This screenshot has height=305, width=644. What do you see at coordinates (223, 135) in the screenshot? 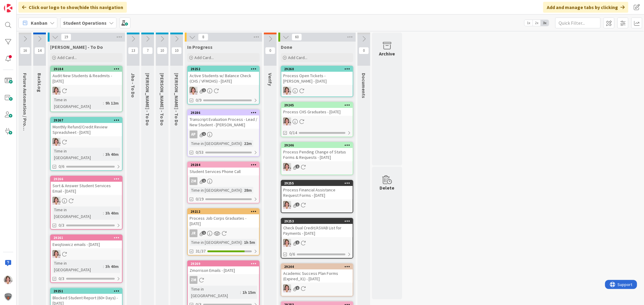
I see `div: AP` at bounding box center [223, 135].